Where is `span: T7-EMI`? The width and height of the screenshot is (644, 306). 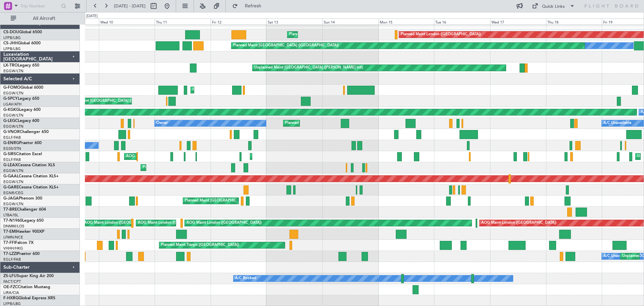
span: T7-EMI is located at coordinates (10, 232).